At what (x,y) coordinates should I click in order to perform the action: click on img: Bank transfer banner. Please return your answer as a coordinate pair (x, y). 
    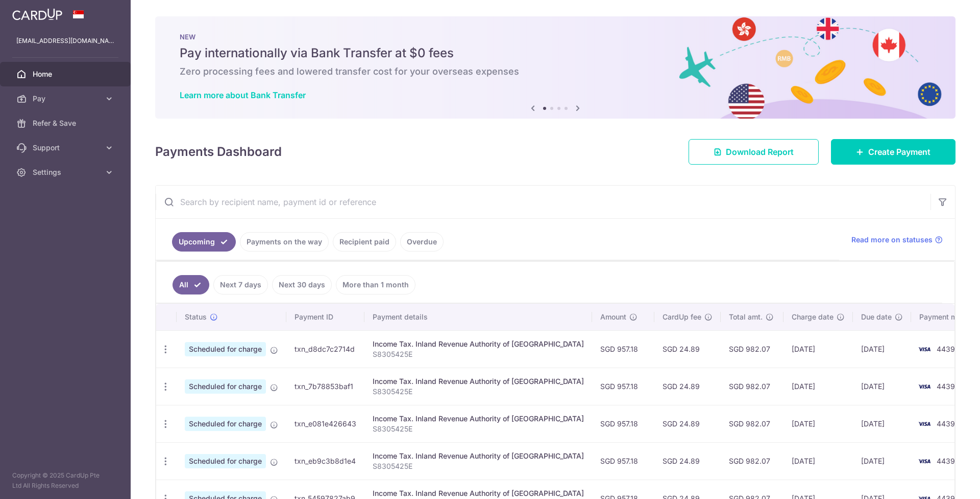
    Looking at the image, I should click on (555, 67).